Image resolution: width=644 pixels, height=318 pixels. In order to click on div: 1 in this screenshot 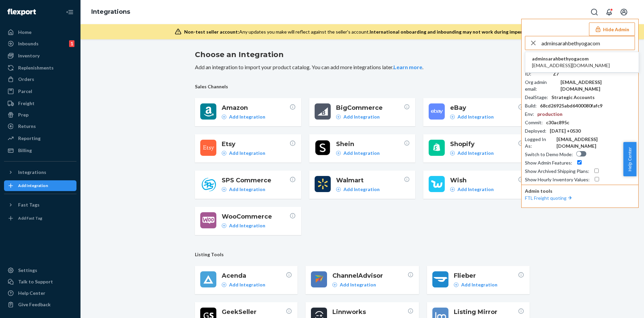, I will do `click(72, 43)`.